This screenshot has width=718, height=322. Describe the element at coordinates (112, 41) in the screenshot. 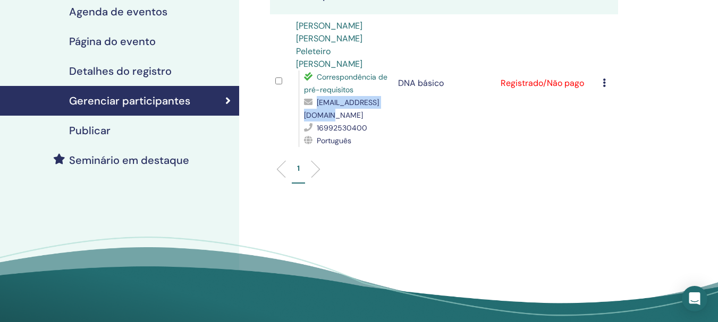

I see `font: Página do evento` at that location.